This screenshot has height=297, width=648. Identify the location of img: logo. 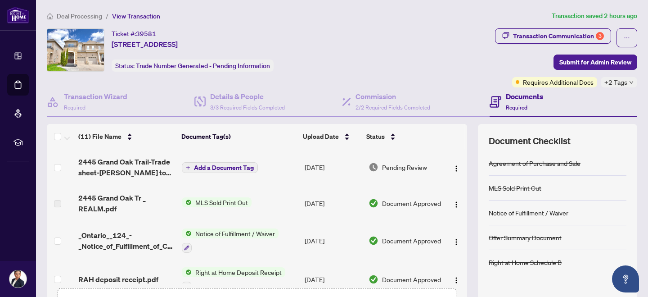
(18, 15).